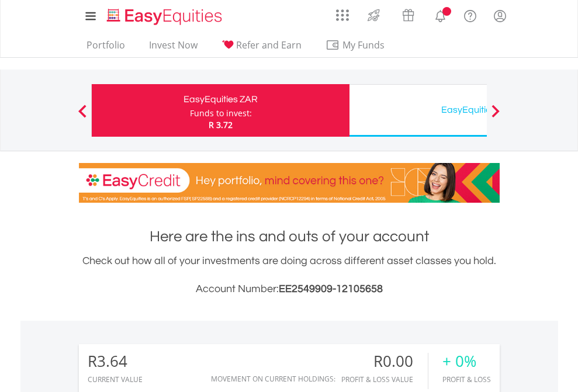 Image resolution: width=578 pixels, height=392 pixels. Describe the element at coordinates (289, 275) in the screenshot. I see `div: Check out how all of your investments are doing across different asset classes you hold.` at that location.